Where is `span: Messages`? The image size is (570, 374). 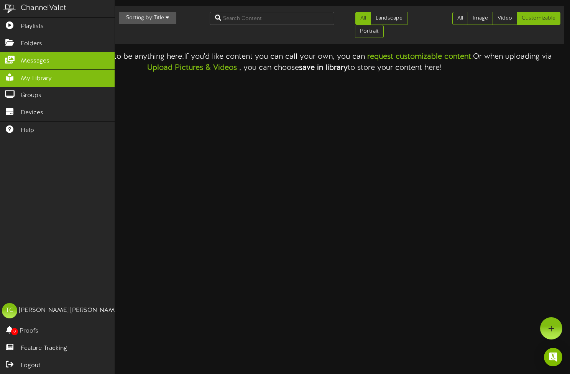 span: Messages is located at coordinates (35, 61).